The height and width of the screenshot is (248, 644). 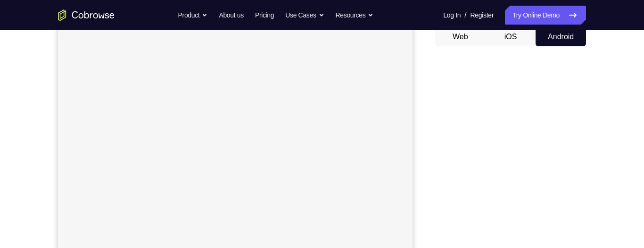 I want to click on a: Log In, so click(x=452, y=15).